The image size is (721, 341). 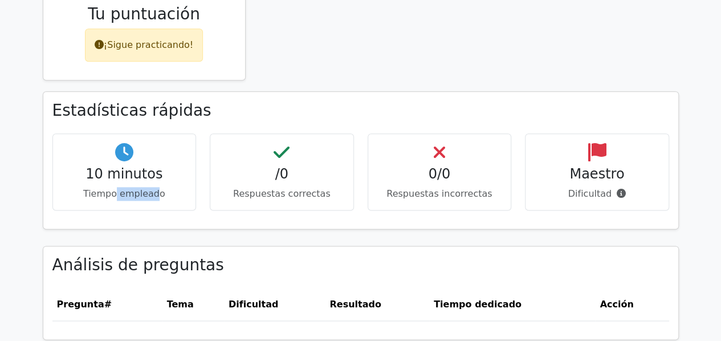 I want to click on font: 0/0, so click(x=439, y=174).